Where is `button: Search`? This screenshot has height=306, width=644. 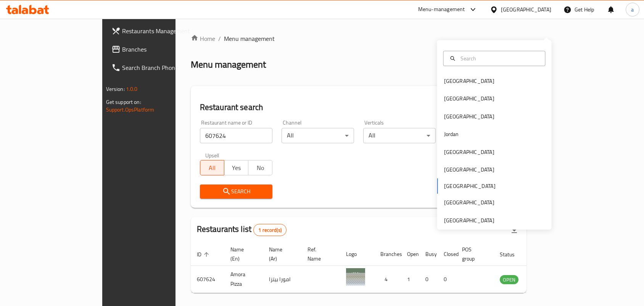
button: Search is located at coordinates (236, 191).